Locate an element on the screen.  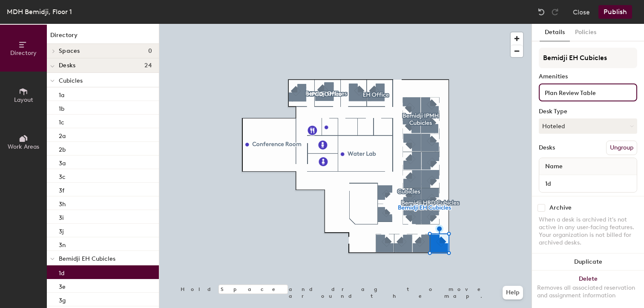
p: 1a is located at coordinates (61, 93).